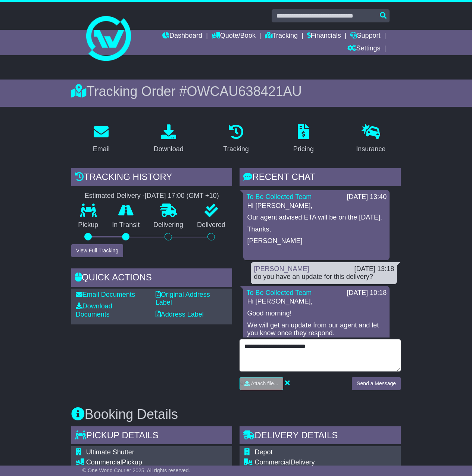  Describe the element at coordinates (316, 314) in the screenshot. I see `p: Good morning!` at that location.